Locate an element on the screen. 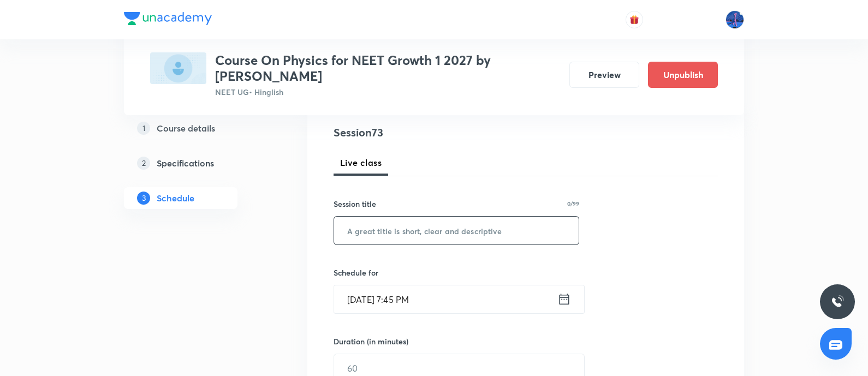 The height and width of the screenshot is (376, 868). h6: Duration (in minutes) is located at coordinates (371, 341).